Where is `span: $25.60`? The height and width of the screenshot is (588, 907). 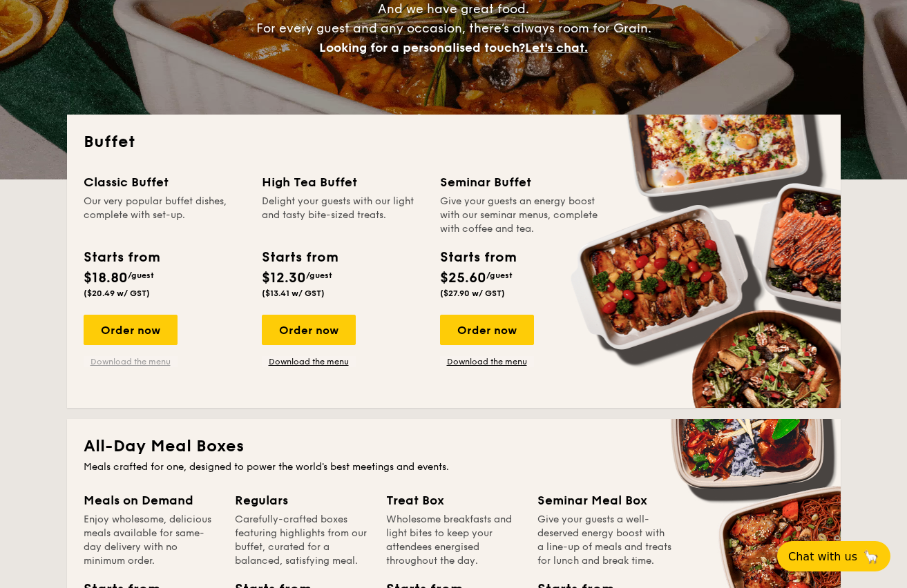 span: $25.60 is located at coordinates (463, 278).